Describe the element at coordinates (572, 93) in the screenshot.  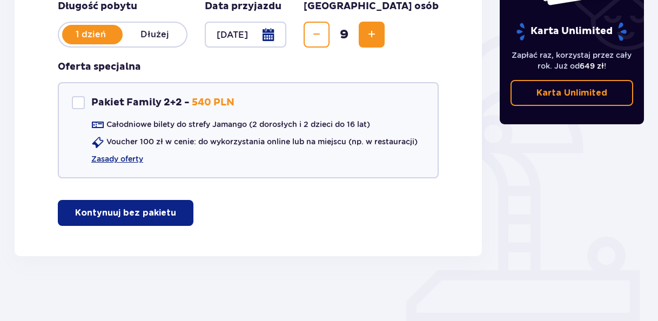
I see `a: Karta Unlimited` at that location.